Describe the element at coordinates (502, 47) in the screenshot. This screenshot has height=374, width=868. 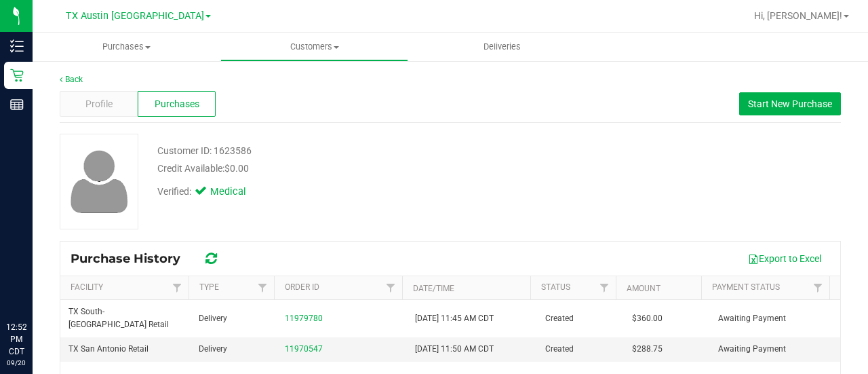
I see `span: Deliveries` at that location.